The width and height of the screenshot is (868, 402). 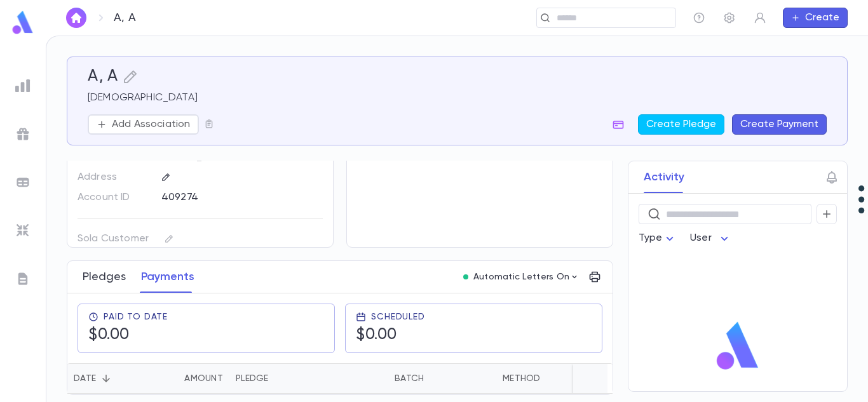 What do you see at coordinates (522, 277) in the screenshot?
I see `p: Automatic Letters On` at bounding box center [522, 277].